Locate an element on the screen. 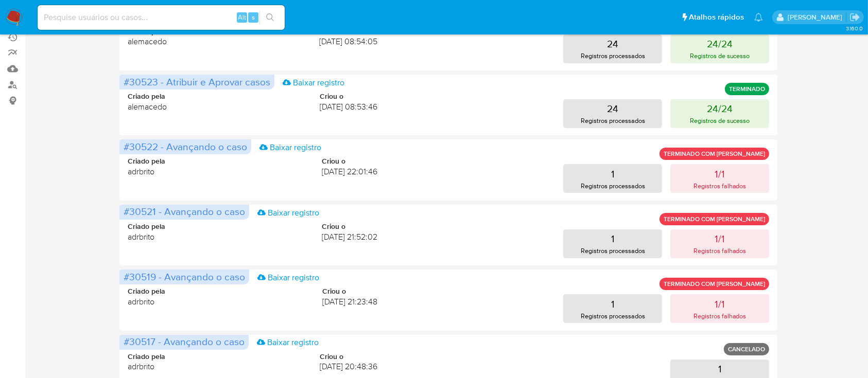 The width and height of the screenshot is (868, 378). span: s is located at coordinates (254, 17).